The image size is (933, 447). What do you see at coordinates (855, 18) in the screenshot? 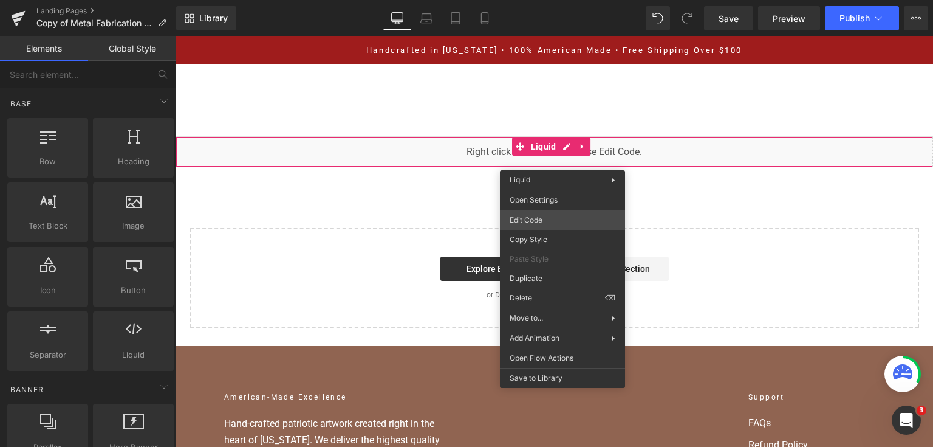
I see `span: Publish` at bounding box center [855, 18].